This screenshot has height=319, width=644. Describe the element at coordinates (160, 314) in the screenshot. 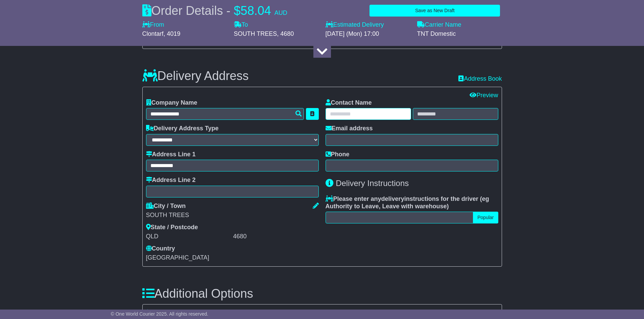

I see `span: © One World Courier 2025. All rights reserved.` at that location.